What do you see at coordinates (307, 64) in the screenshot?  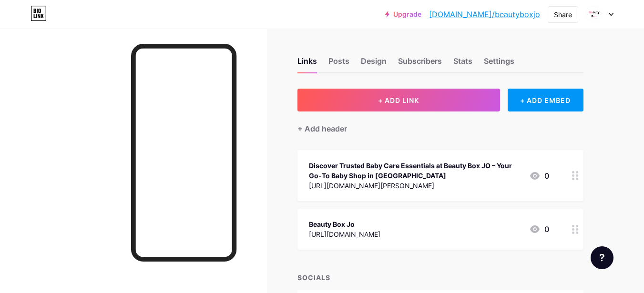 I see `div: Links` at bounding box center [307, 64].